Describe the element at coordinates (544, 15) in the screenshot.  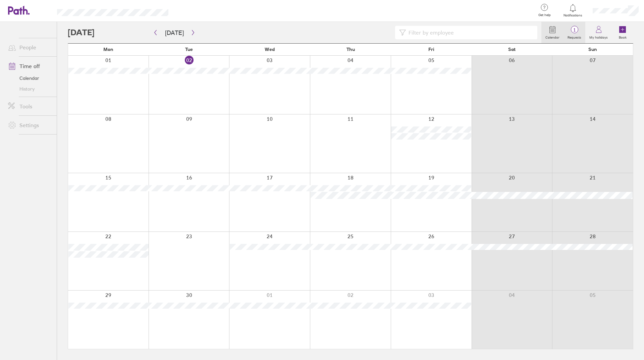
I see `span: Get help` at that location.